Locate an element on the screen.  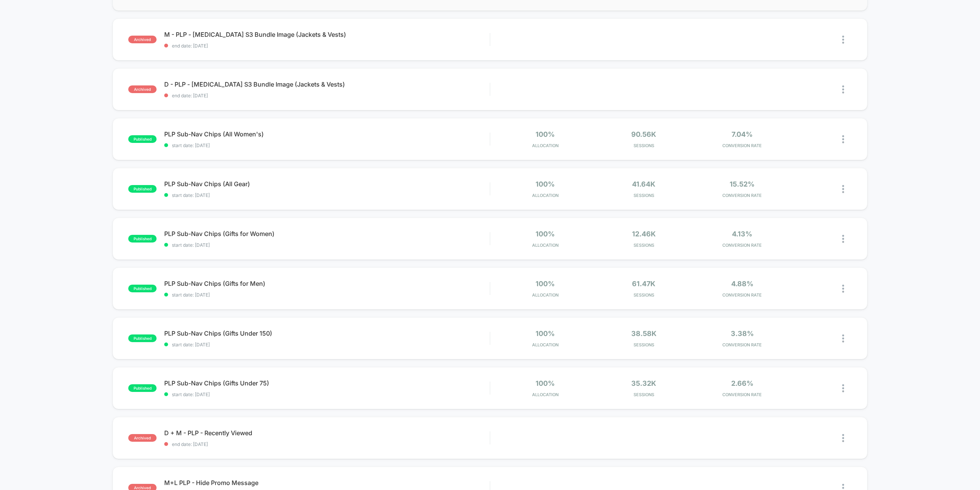
span: M+L PLP - Hide Promo Message is located at coordinates (327, 483).